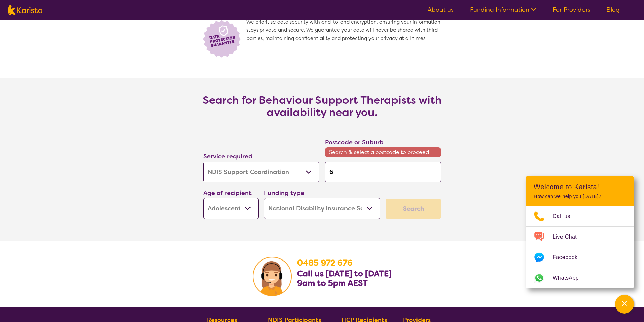  What do you see at coordinates (284, 193) in the screenshot?
I see `label: Funding type` at bounding box center [284, 193].